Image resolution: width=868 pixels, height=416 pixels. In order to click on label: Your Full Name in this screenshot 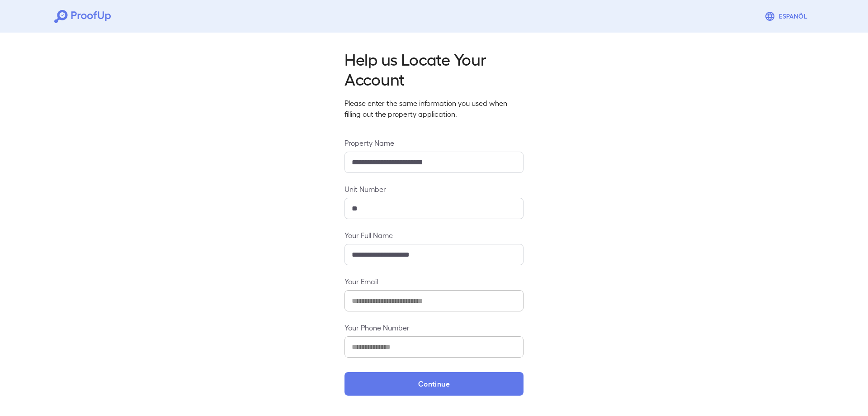, I will do `click(434, 235)`.